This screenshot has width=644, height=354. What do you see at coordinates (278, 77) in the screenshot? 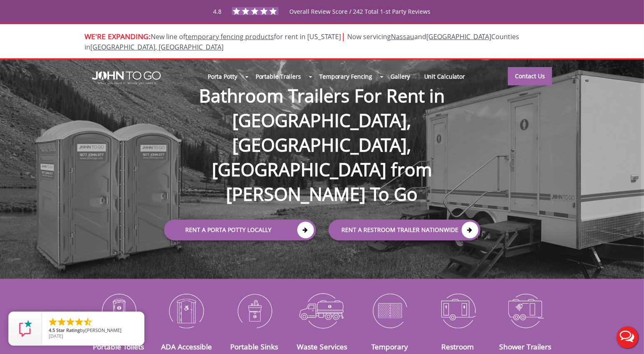
I see `a: Portable Trailers` at bounding box center [278, 77].